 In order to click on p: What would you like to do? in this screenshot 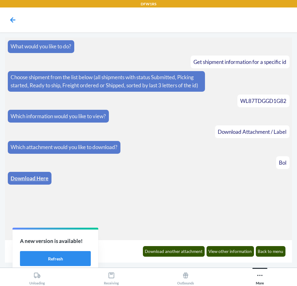, I will do `click(41, 46)`.